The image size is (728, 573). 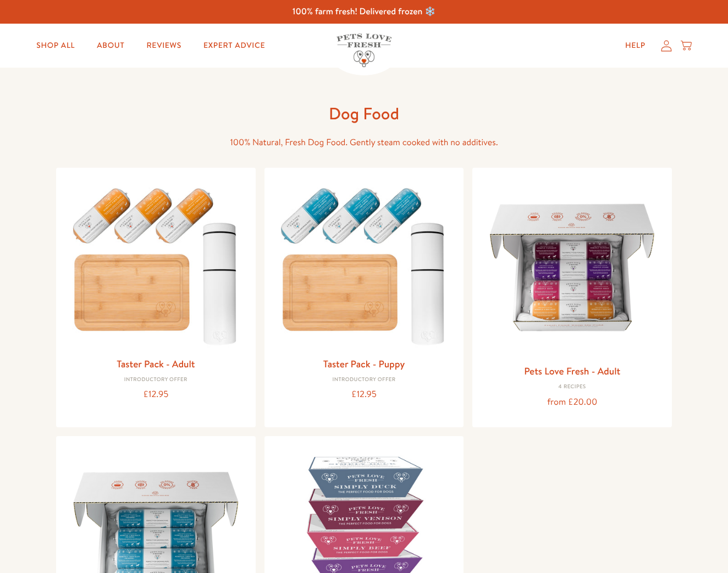 What do you see at coordinates (572, 268) in the screenshot?
I see `img: Pets Love Fresh - Adult` at bounding box center [572, 268].